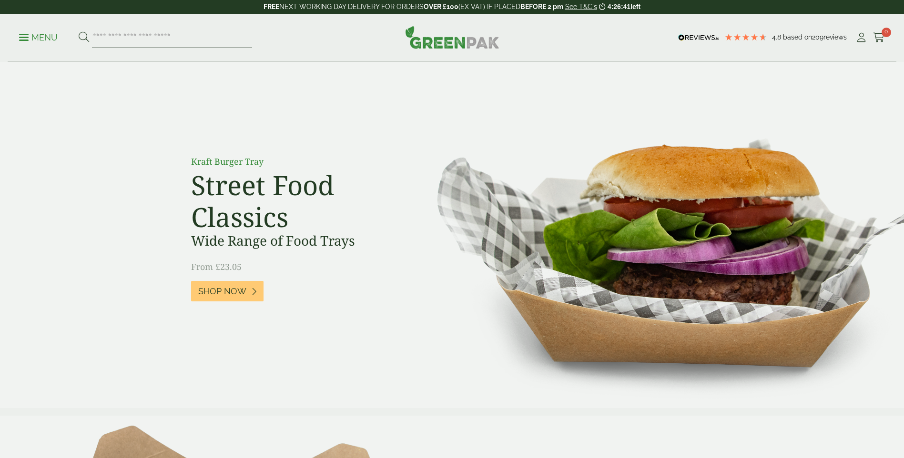 This screenshot has height=458, width=904. I want to click on h3: Wide Range of Food Trays, so click(298, 241).